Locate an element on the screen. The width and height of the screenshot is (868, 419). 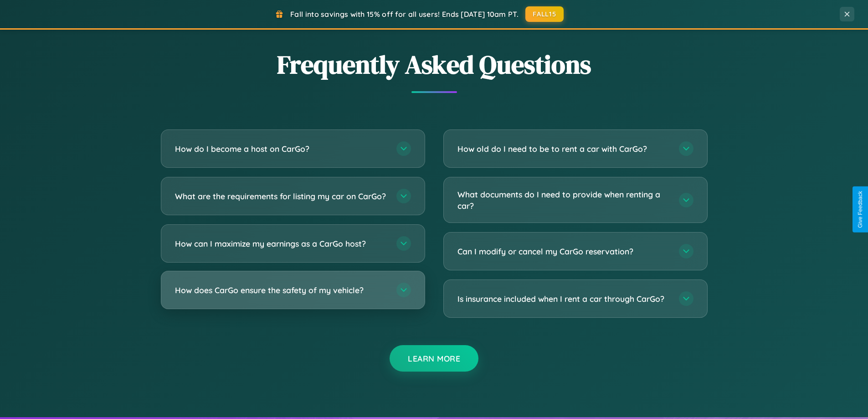
h3: What are the requirements for listing my car on CarGo? is located at coordinates (281, 196).